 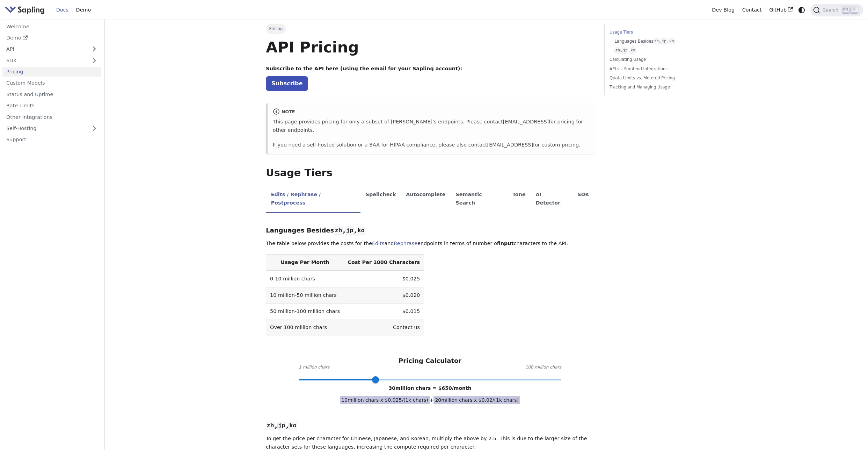 I want to click on a: Sapling.ai, so click(x=26, y=10).